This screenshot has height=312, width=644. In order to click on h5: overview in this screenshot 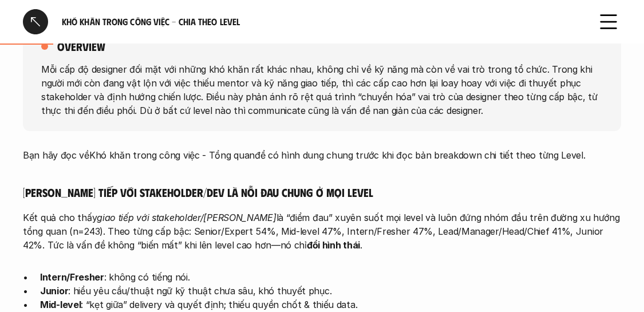, I will do `click(81, 46)`.